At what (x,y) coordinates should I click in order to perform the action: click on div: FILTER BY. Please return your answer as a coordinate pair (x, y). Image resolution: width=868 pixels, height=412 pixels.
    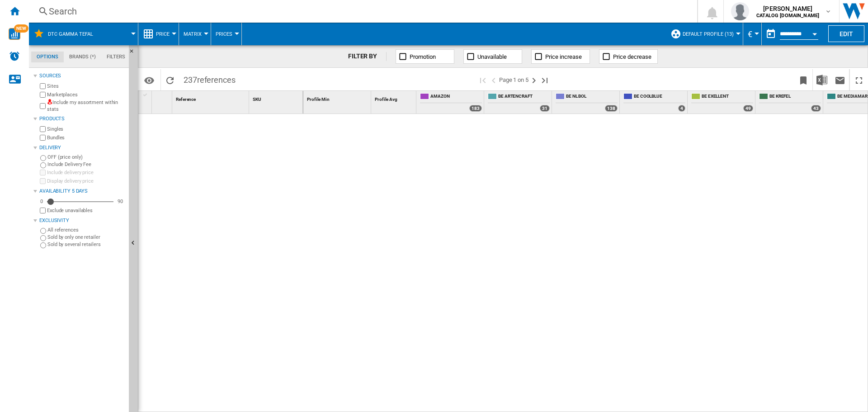
    Looking at the image, I should click on (367, 56).